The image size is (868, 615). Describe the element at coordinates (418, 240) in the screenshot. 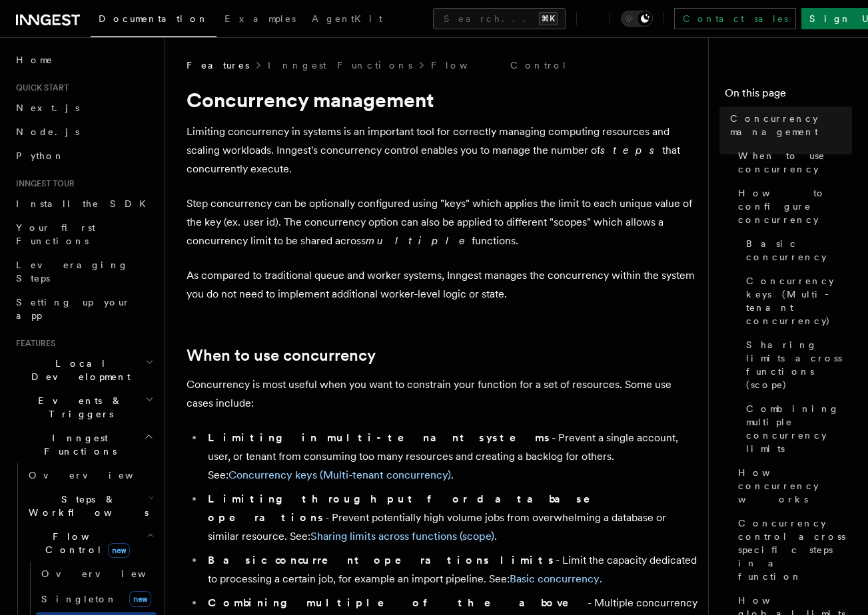

I see `em: multiple` at that location.